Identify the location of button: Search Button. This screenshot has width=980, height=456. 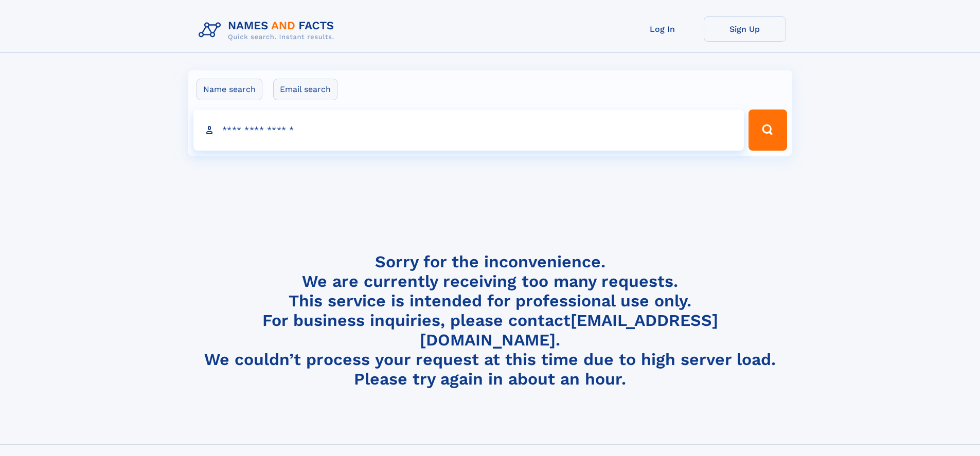
(767, 130).